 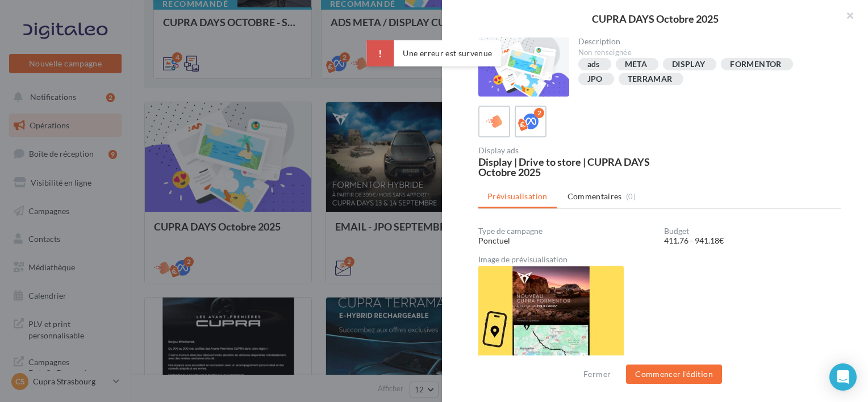 What do you see at coordinates (539, 113) in the screenshot?
I see `div: 2` at bounding box center [539, 113].